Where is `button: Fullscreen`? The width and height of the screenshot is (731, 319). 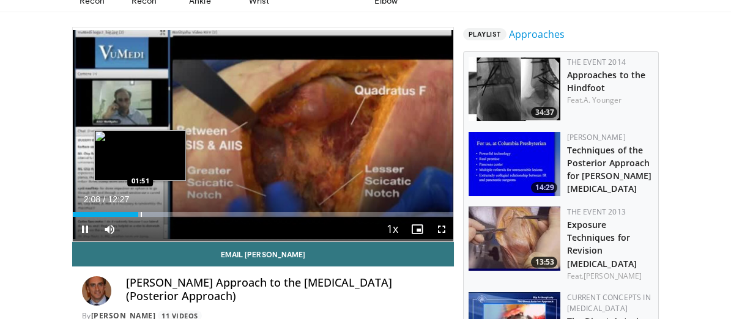
button: Fullscreen is located at coordinates (441, 229).